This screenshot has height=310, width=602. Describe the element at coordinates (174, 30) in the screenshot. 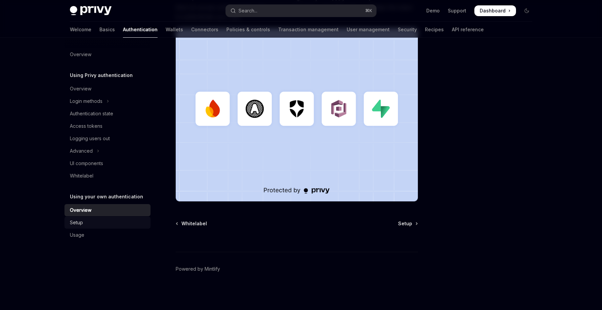

I see `a: Wallets` at that location.